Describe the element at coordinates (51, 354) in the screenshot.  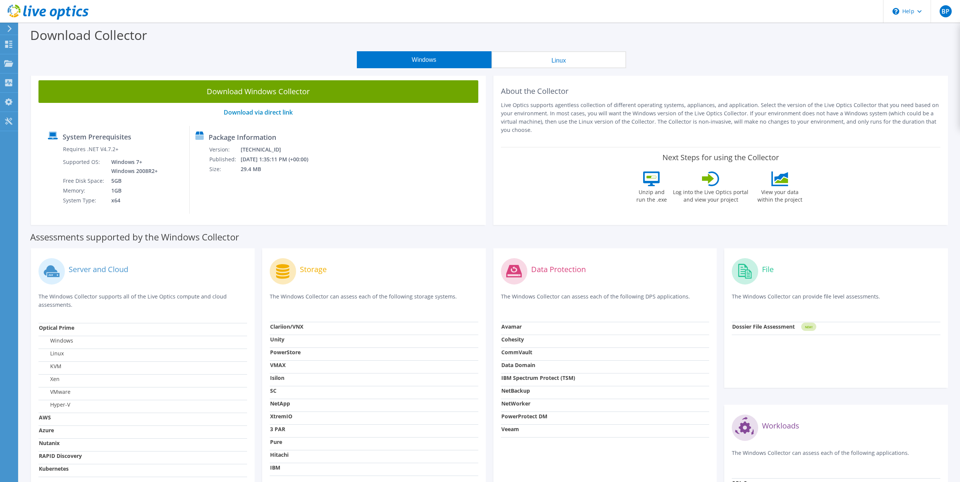
I see `label: Linux` at that location.